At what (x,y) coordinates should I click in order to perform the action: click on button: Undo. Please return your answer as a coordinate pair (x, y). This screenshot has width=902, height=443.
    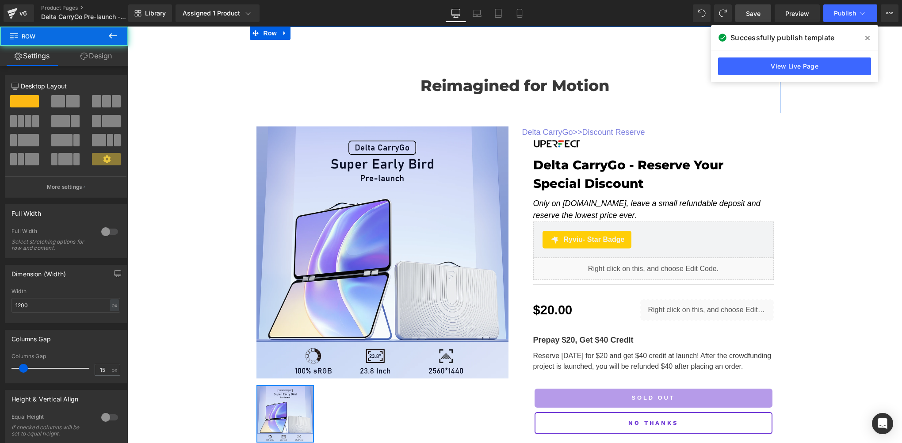
    Looking at the image, I should click on (702, 13).